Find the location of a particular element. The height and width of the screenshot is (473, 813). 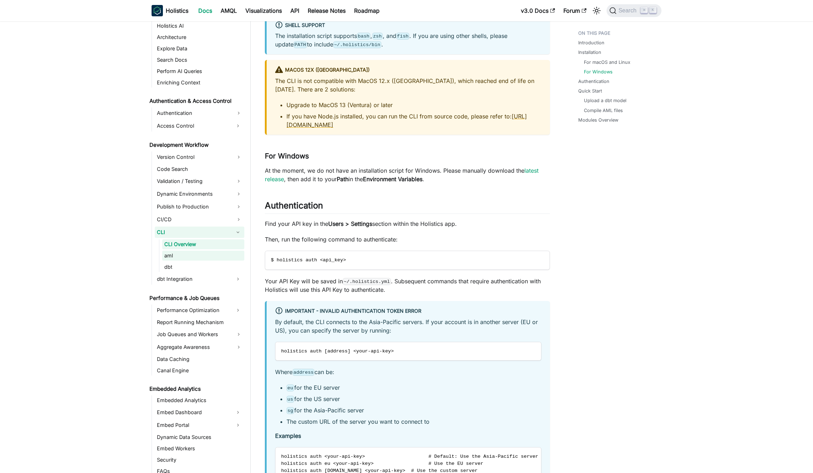

button: Expand sidebar category 'Access Control' is located at coordinates (238, 126).